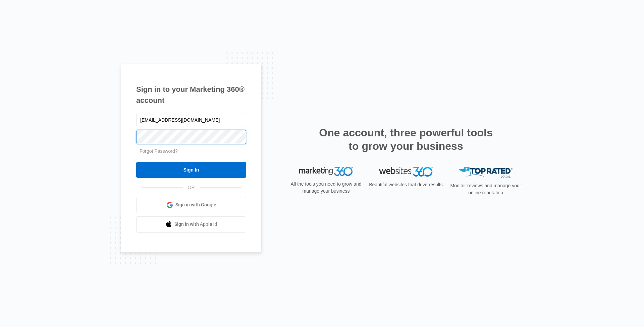 This screenshot has height=327, width=644. I want to click on input: Email, so click(191, 120).